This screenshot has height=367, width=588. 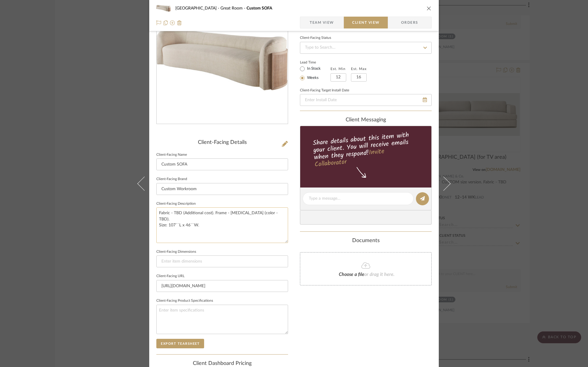 I want to click on input: Enter Install Date, so click(x=366, y=100).